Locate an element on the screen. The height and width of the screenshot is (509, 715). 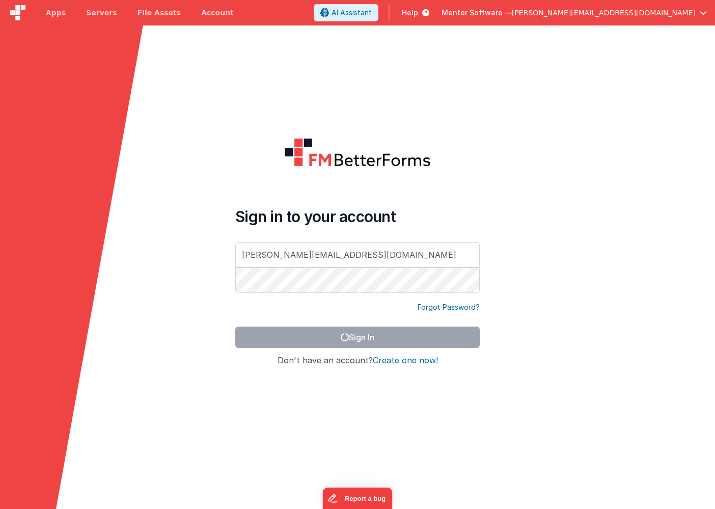
h4: Sign in to your account is located at coordinates (357, 216).